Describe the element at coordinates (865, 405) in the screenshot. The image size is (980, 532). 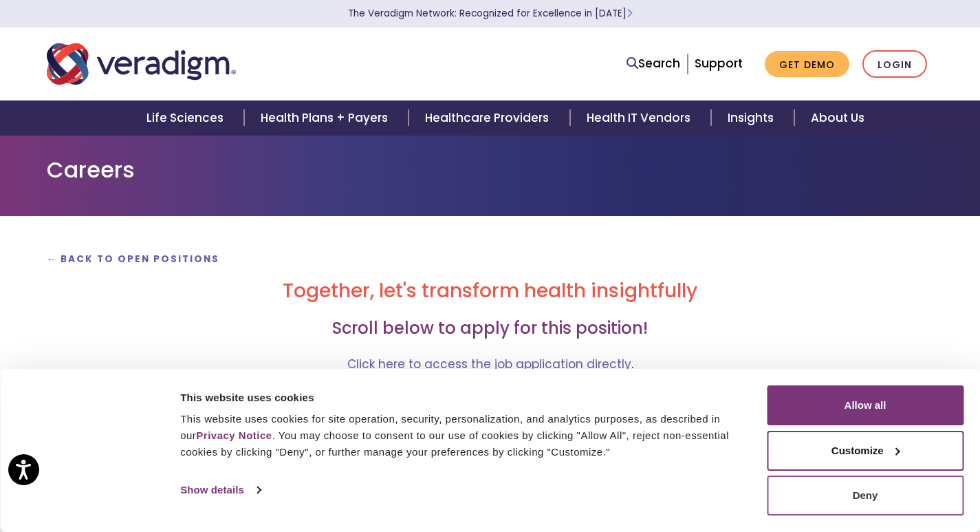
I see `button: Allow all` at that location.